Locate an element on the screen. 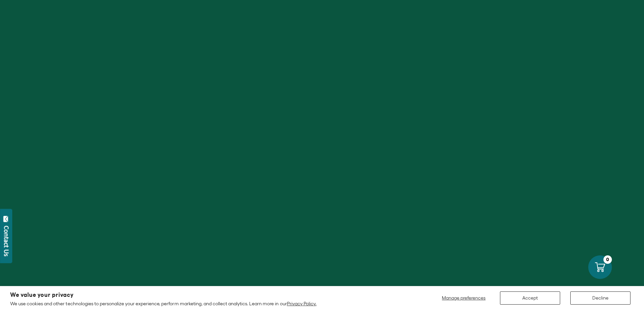 Image resolution: width=644 pixels, height=310 pixels. a: Privacy Policy. is located at coordinates (301, 304).